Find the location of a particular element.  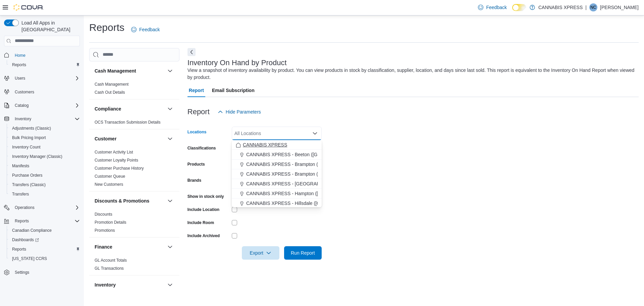

div: Cash Management is located at coordinates (134, 90).